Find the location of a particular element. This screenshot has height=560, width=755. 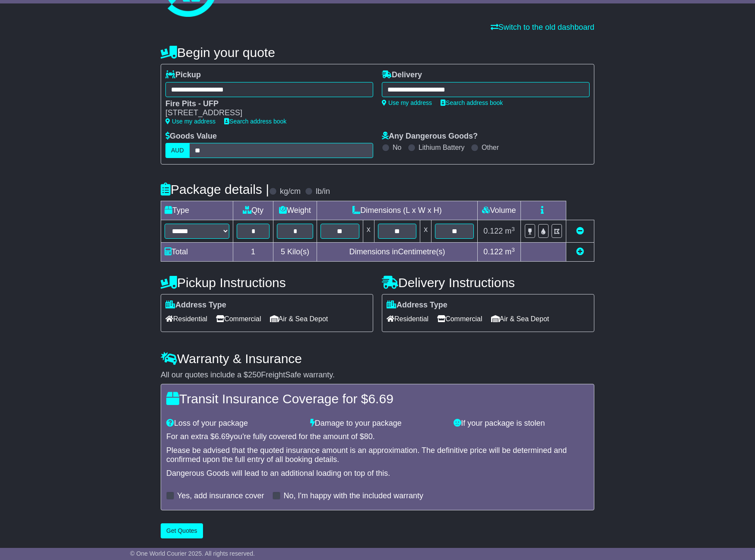

h4: Warranty & Insurance is located at coordinates (377, 358).